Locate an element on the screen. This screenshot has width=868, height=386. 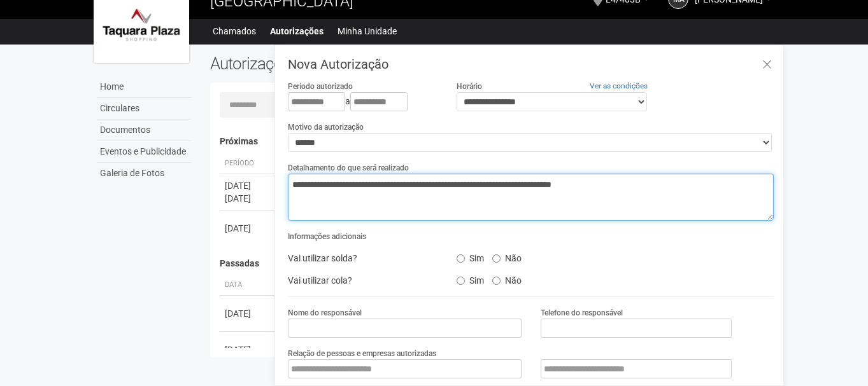
label: Telefone do responsável is located at coordinates (581, 313).